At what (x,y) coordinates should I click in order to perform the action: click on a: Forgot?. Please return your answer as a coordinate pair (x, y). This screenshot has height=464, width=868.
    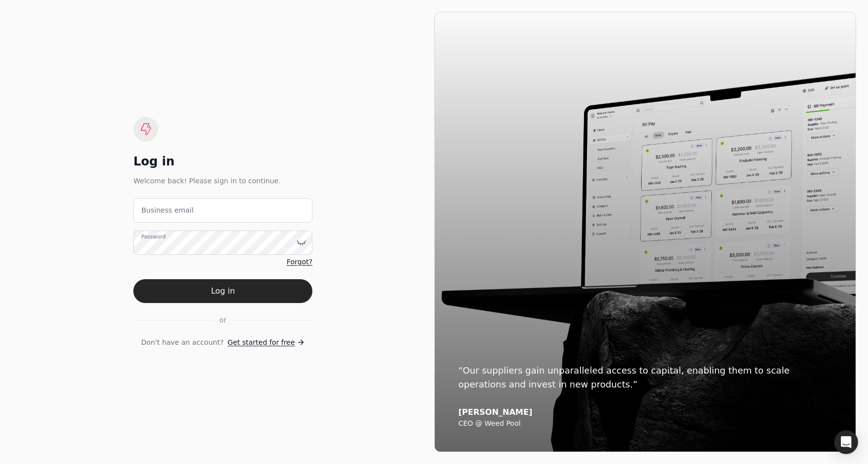
    Looking at the image, I should click on (299, 262).